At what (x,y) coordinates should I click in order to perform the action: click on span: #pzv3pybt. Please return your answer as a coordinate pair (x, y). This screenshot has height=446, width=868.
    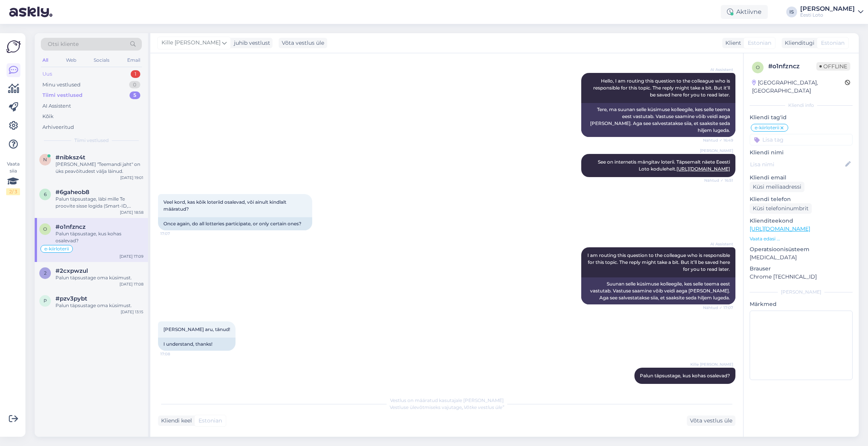
    Looking at the image, I should click on (71, 299).